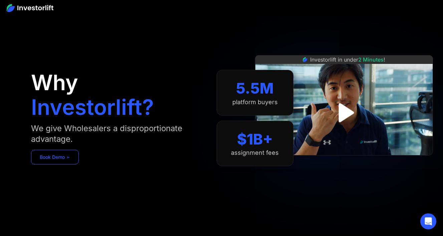 This screenshot has width=443, height=236. Describe the element at coordinates (254, 88) in the screenshot. I see `div: 5.5M` at that location.